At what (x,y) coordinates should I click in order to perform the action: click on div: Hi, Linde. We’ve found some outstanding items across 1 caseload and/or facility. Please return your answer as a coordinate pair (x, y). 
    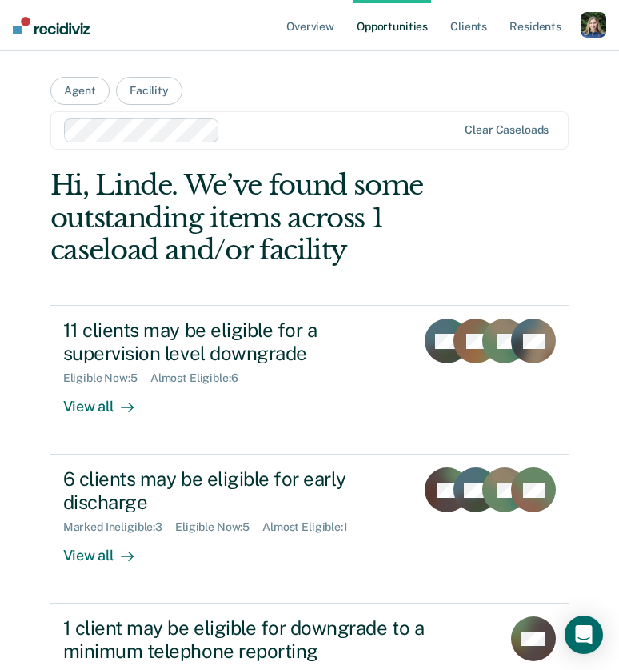
    Looking at the image, I should click on (258, 218).